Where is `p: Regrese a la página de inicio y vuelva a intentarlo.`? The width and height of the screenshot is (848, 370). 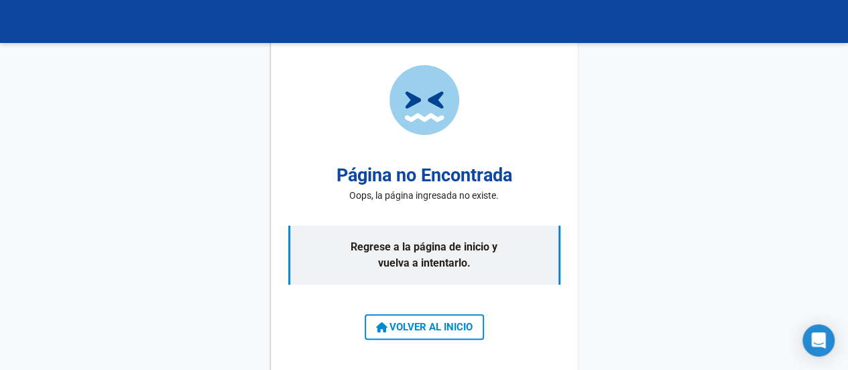
p: Regrese a la página de inicio y vuelva a intentarlo. is located at coordinates (425, 255).